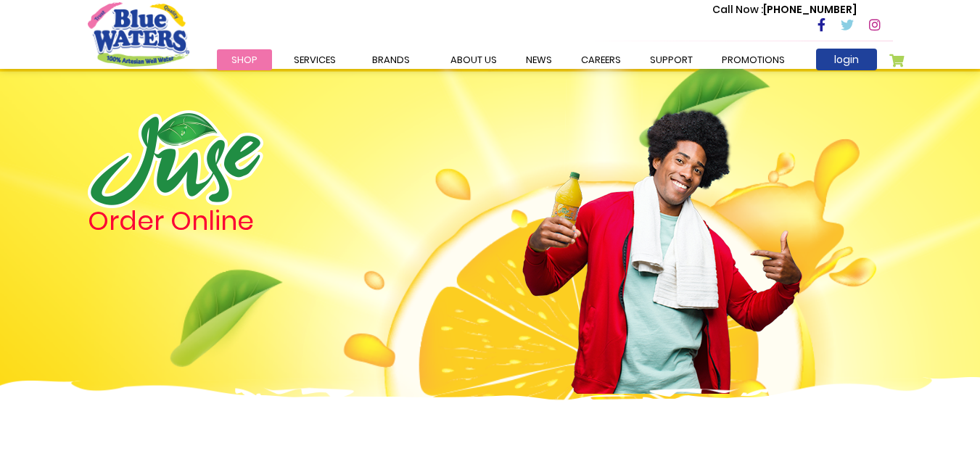 Image resolution: width=980 pixels, height=459 pixels. What do you see at coordinates (391, 60) in the screenshot?
I see `span: Brands` at bounding box center [391, 60].